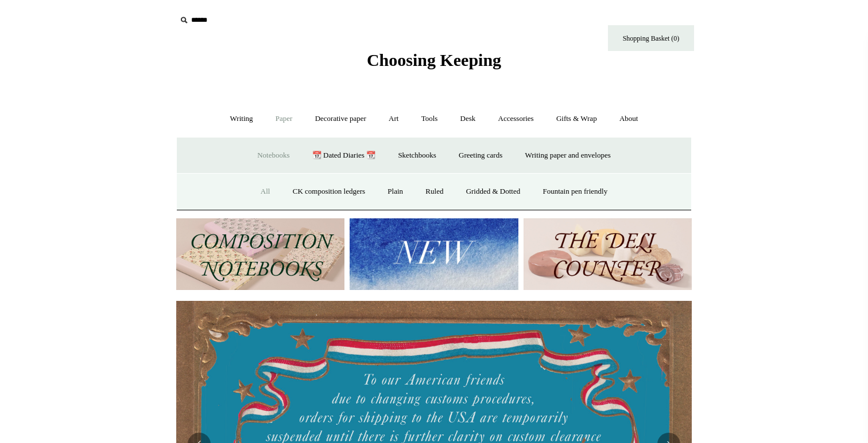  Describe the element at coordinates (628, 119) in the screenshot. I see `a: About` at that location.